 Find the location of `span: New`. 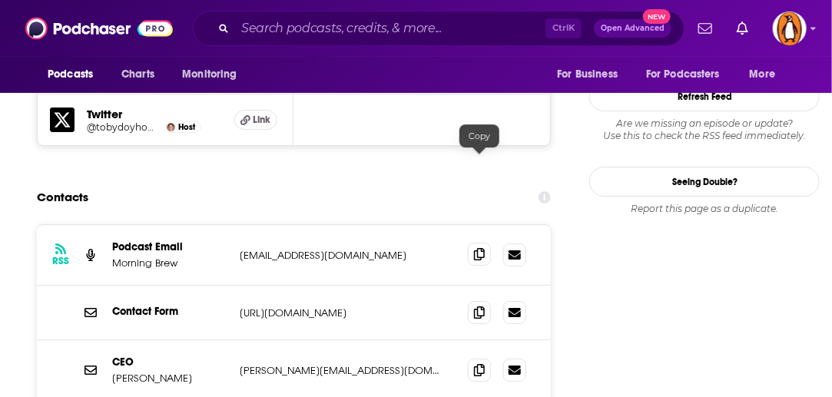

span: New is located at coordinates (657, 16).